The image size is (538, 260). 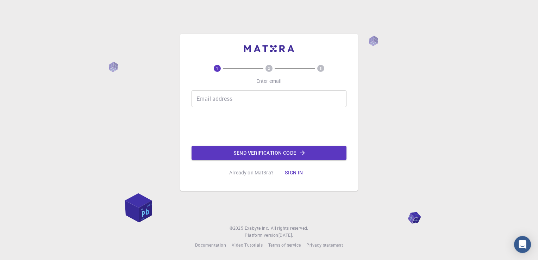 What do you see at coordinates (269, 68) in the screenshot?
I see `text: 2` at bounding box center [269, 68].